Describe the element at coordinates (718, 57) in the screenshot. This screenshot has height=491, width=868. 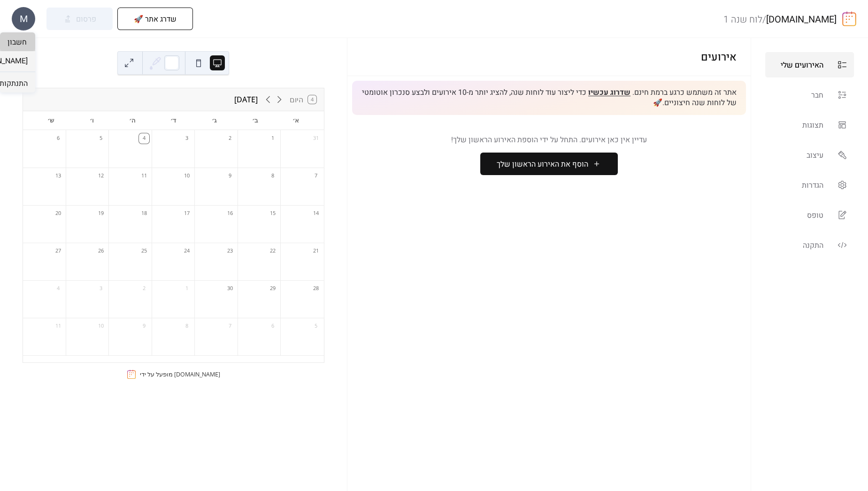
I see `span: אירועים` at that location.